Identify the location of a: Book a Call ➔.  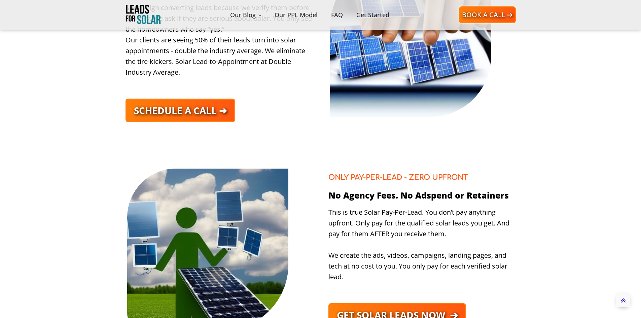
(487, 15).